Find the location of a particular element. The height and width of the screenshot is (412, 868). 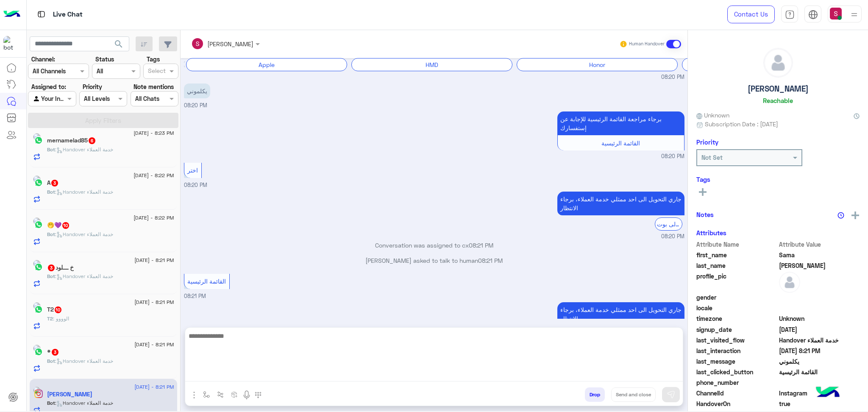

h6: Priority is located at coordinates (707, 142).